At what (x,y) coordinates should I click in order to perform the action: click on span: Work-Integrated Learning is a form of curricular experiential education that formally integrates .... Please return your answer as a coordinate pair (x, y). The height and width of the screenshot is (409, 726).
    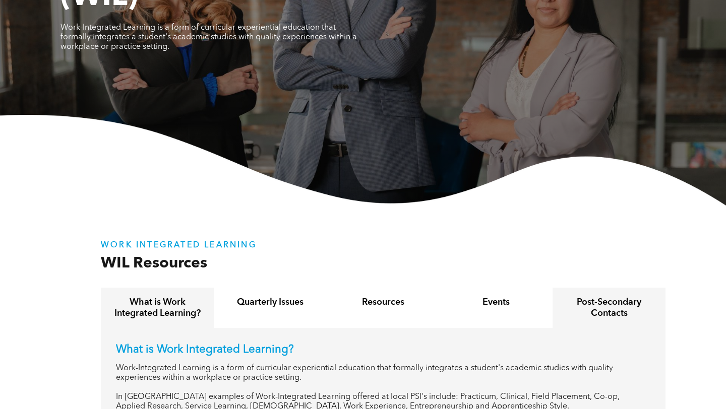
    Looking at the image, I should click on (209, 37).